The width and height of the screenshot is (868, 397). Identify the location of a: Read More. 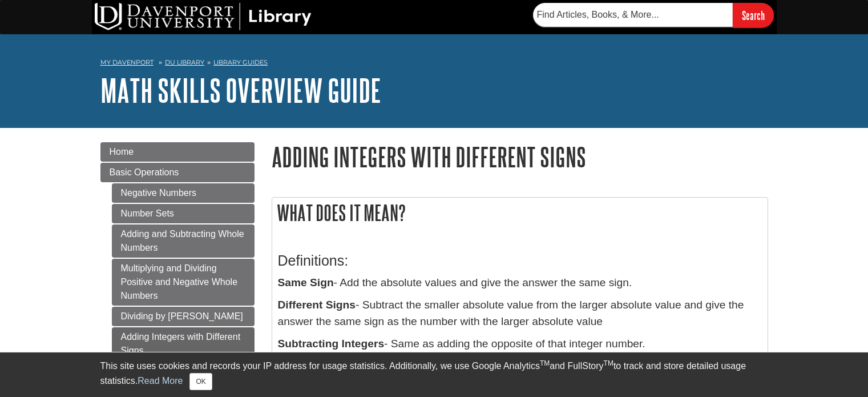
(160, 380).